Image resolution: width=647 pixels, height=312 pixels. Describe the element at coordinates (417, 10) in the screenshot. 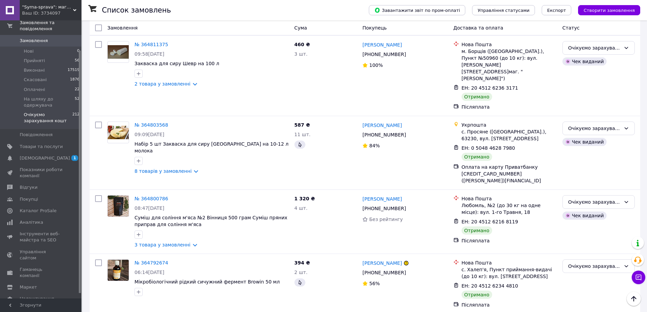

I see `button: Завантажити звіт по пром-оплаті` at that location.